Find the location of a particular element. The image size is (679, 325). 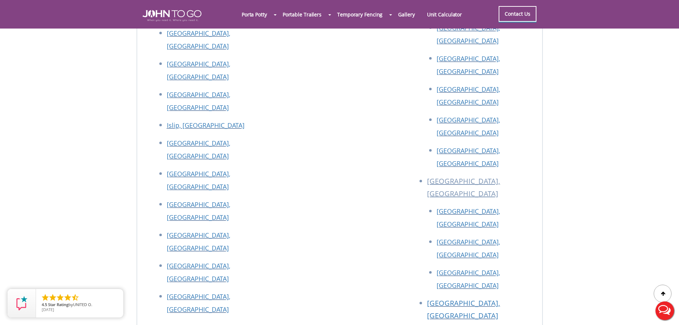

span: by is located at coordinates (80, 305).